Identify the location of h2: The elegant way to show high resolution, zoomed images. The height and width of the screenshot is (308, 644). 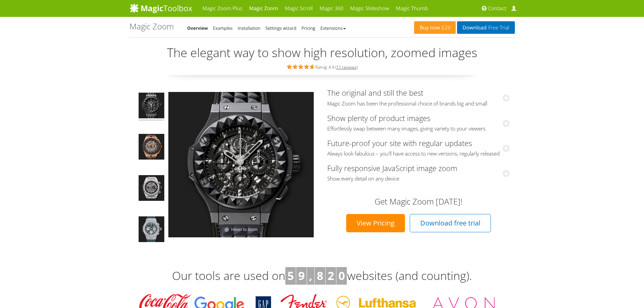
(322, 53).